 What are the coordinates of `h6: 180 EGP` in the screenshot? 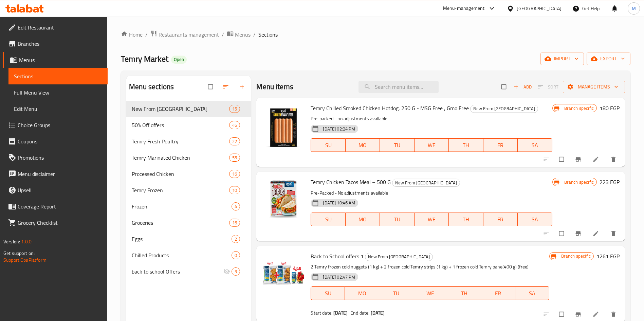 It's located at (609, 108).